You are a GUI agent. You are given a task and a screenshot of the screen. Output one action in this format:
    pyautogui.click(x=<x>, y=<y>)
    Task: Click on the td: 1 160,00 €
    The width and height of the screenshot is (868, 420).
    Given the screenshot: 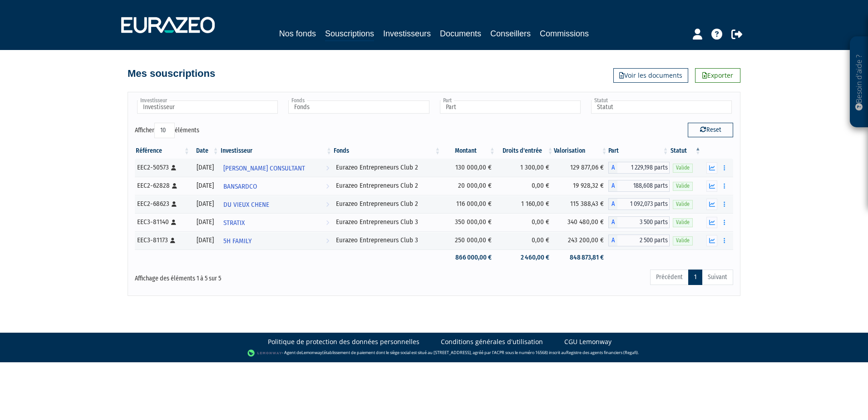 What is the action you would take?
    pyautogui.click(x=526, y=204)
    